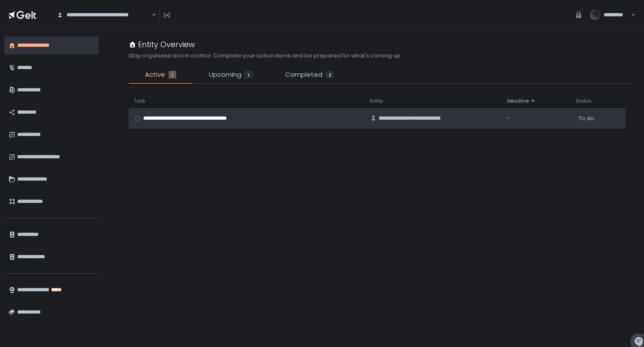 The height and width of the screenshot is (347, 644). I want to click on span: Completed, so click(304, 75).